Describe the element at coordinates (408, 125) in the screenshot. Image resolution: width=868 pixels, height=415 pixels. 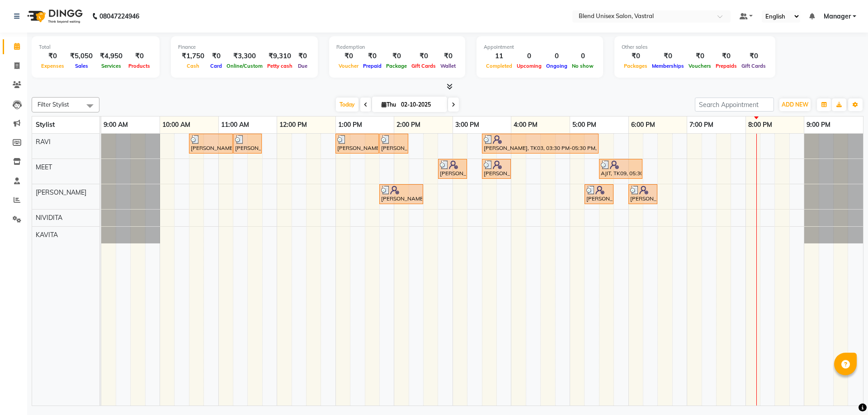
I see `a: 2:00 PM` at that location.